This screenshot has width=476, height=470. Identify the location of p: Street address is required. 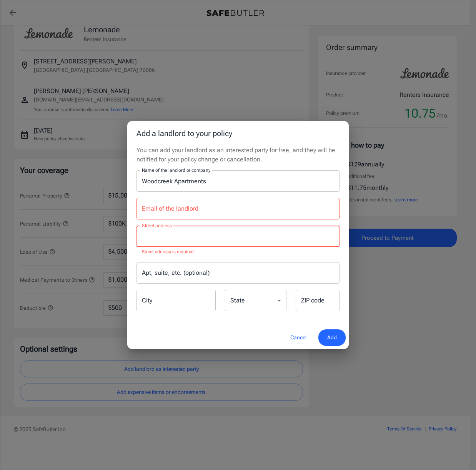
(238, 252).